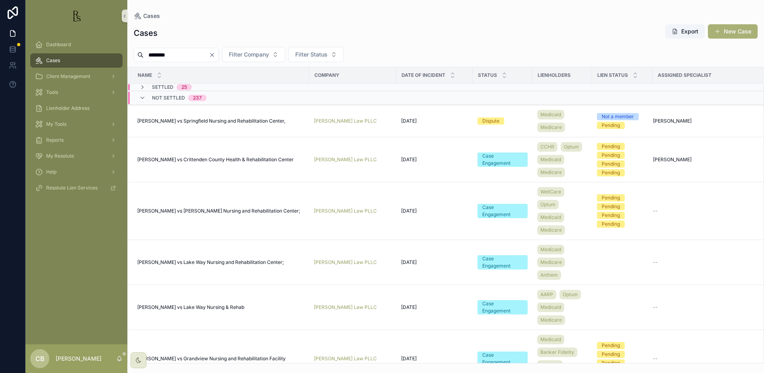  Describe the element at coordinates (685, 31) in the screenshot. I see `button: Export` at that location.